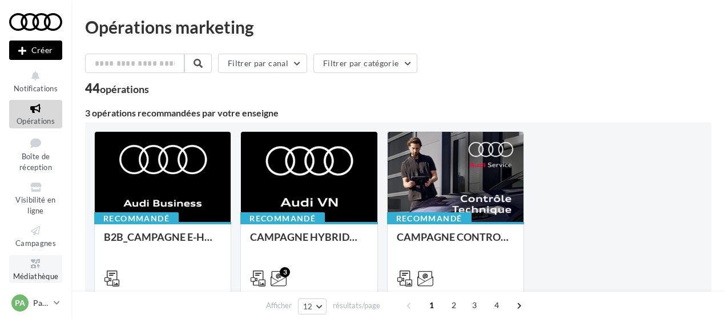  I want to click on button: Filtrer par catégorie, so click(365, 63).